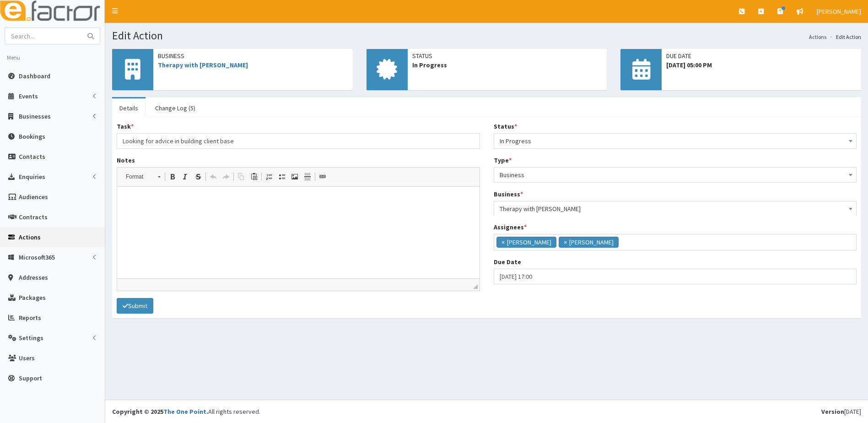 This screenshot has height=423, width=868. Describe the element at coordinates (143, 177) in the screenshot. I see `a: Format` at that location.